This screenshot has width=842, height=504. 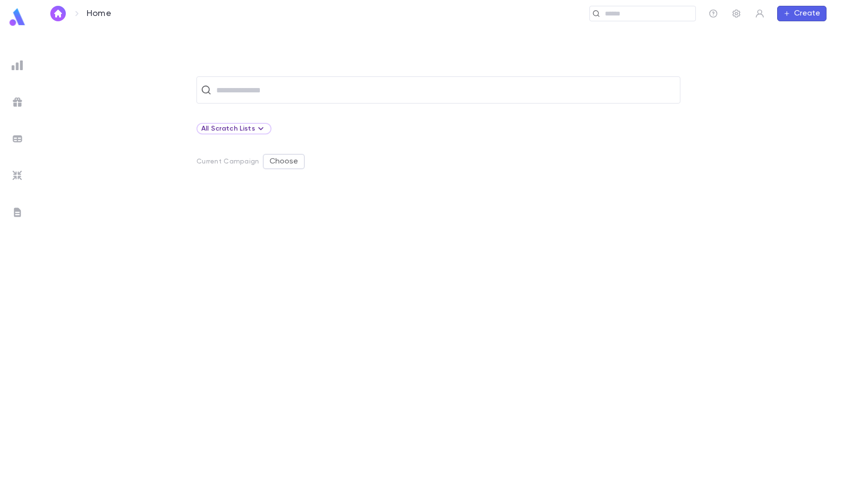 What do you see at coordinates (283, 161) in the screenshot?
I see `button: Choose` at bounding box center [283, 161].